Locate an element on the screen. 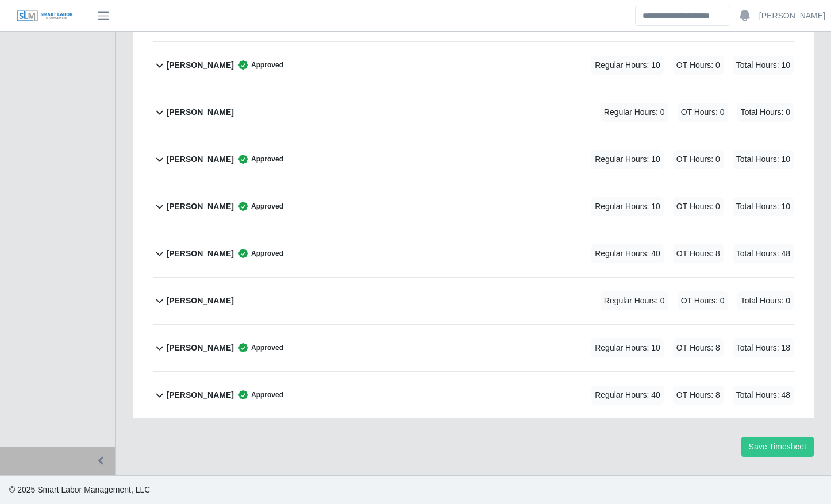 The width and height of the screenshot is (831, 504). span: Total Hours: 18 is located at coordinates (763, 347).